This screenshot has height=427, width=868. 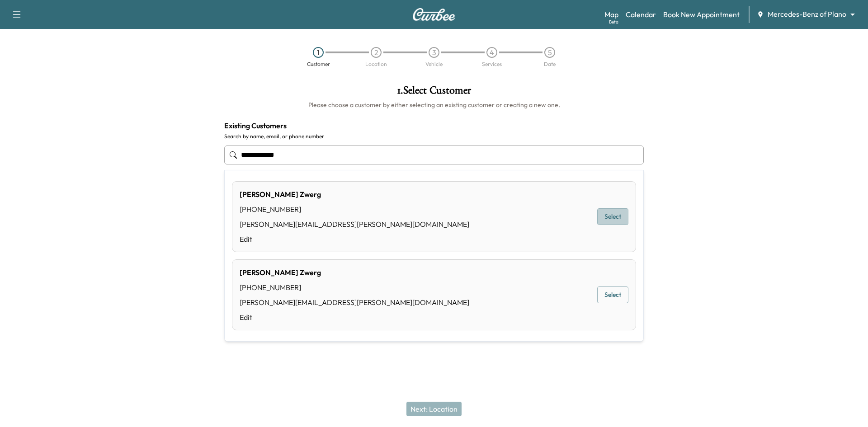 What do you see at coordinates (492, 53) in the screenshot?
I see `div: 4` at bounding box center [492, 53].